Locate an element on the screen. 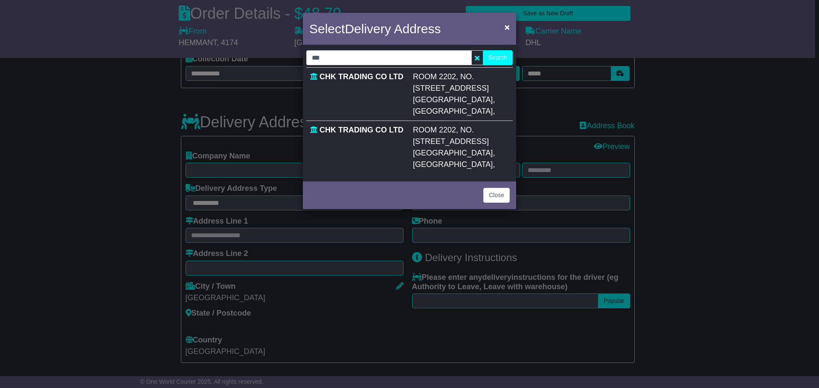 This screenshot has width=819, height=388. span: Delivery is located at coordinates (368, 29).